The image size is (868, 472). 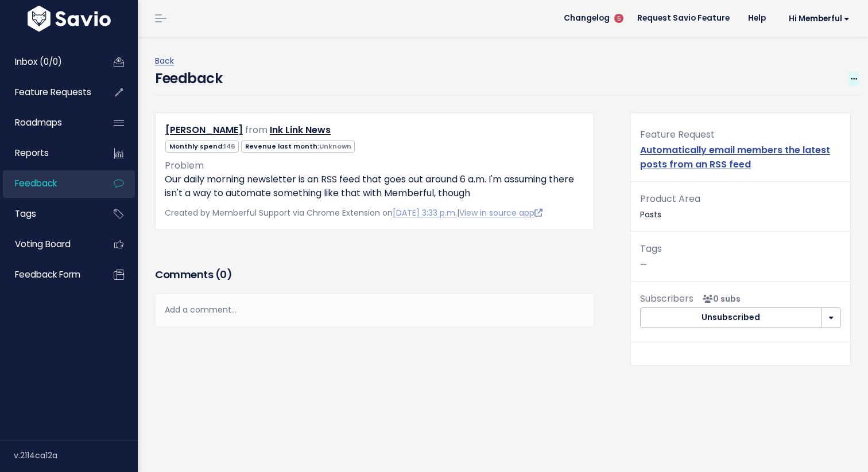 What do you see at coordinates (48, 123) in the screenshot?
I see `a: Roadmaps` at bounding box center [48, 123].